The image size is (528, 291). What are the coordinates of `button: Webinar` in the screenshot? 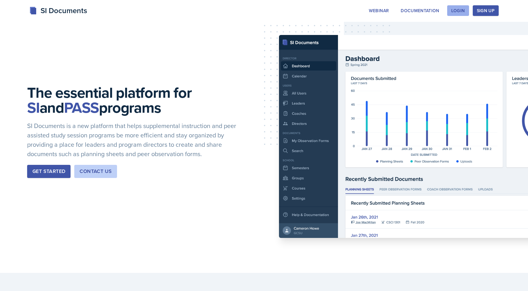 It's located at (379, 11).